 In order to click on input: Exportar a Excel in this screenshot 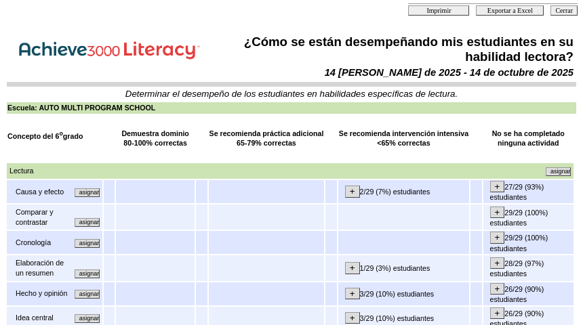, I will do `click(510, 10)`.